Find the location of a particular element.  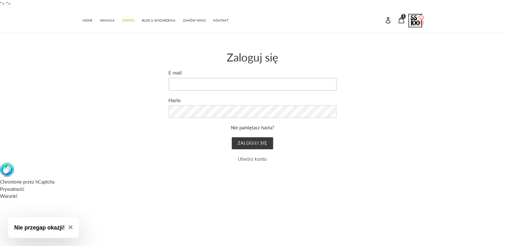

a: ZAMÓW WINO is located at coordinates (195, 20).